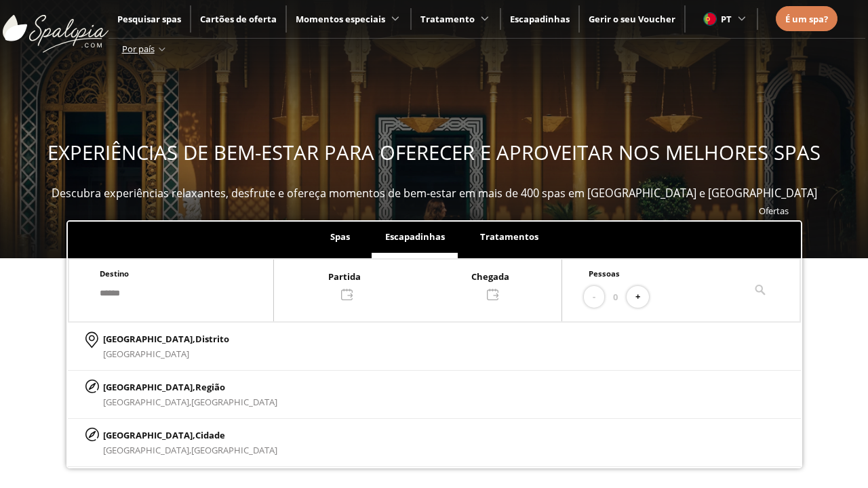  What do you see at coordinates (633, 19) in the screenshot?
I see `a: Gerir o seu Voucher` at bounding box center [633, 19].